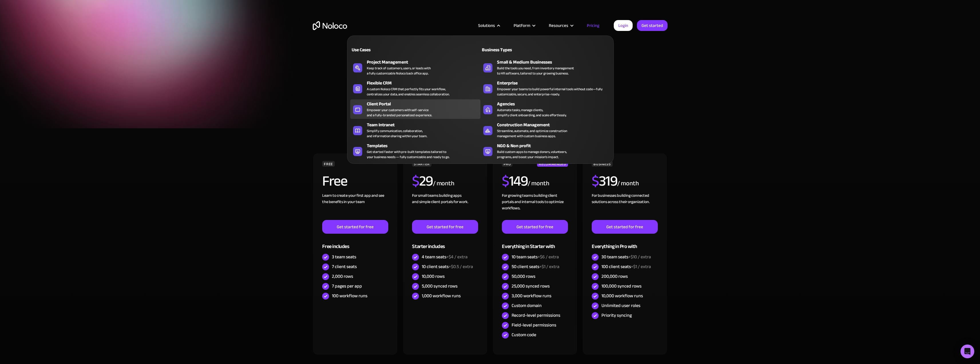 The height and width of the screenshot is (364, 980). Describe the element at coordinates (511, 50) in the screenshot. I see `div: Business Types` at that location.